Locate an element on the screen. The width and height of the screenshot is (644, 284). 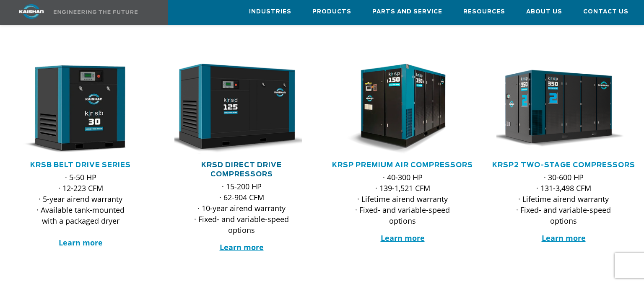
a: Industries is located at coordinates (270, 11).